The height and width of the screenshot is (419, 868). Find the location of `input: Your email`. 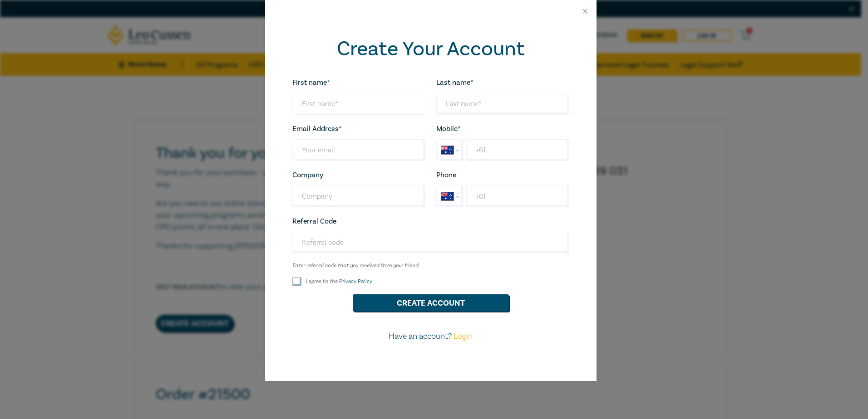

input: Your email is located at coordinates (359, 150).